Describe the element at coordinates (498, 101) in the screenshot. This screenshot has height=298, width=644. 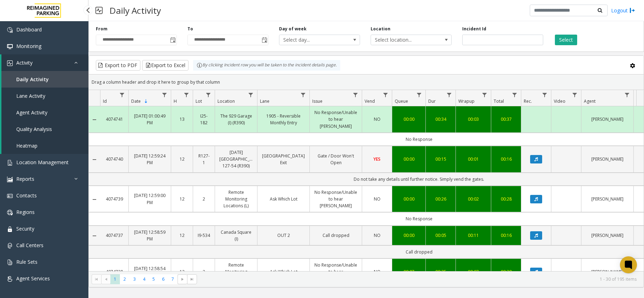
I see `span: Total` at that location.